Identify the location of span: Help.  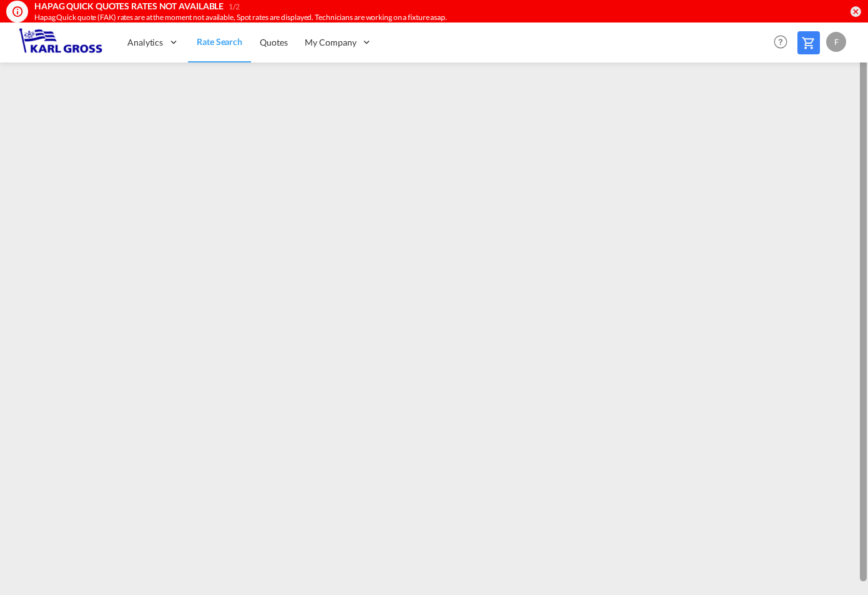
(781, 42).